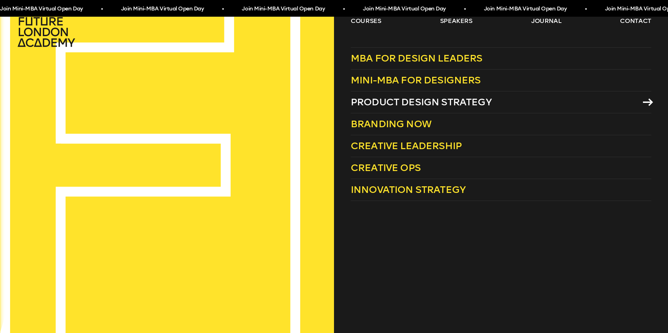 The height and width of the screenshot is (333, 668). I want to click on a: courses, so click(366, 21).